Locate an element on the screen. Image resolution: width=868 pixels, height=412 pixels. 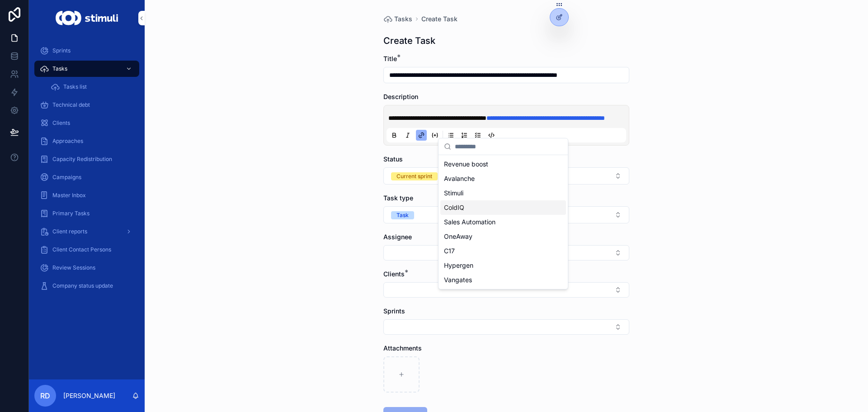
img: App logo is located at coordinates (87, 18).